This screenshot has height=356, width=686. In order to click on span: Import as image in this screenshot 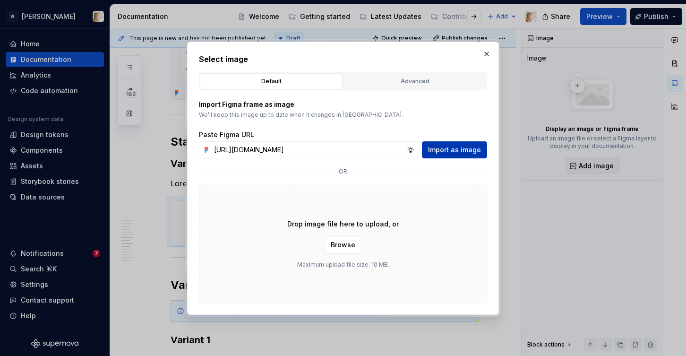, I will do `click(454, 150)`.